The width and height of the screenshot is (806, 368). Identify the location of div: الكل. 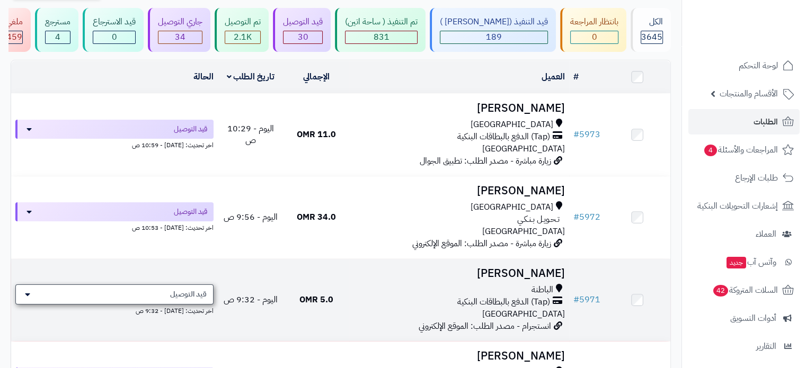
(652, 22).